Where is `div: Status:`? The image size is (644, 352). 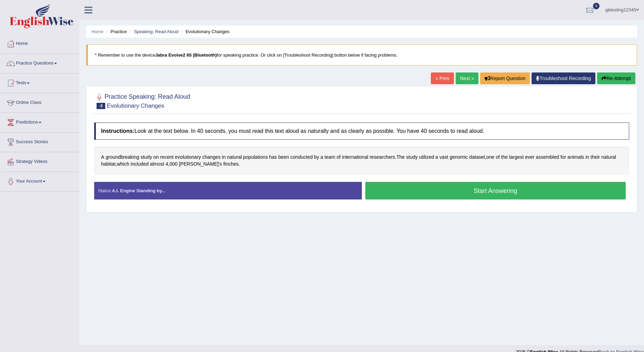
div: Status: is located at coordinates (228, 191).